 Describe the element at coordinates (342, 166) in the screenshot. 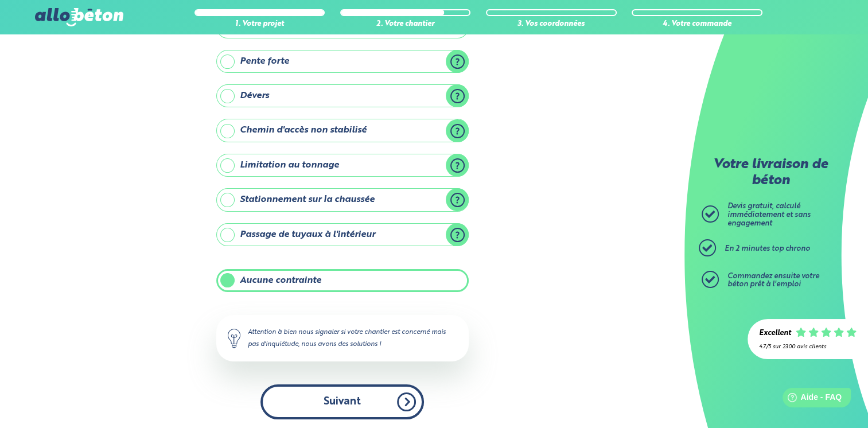

I see `label: Limitation au tonnage` at that location.